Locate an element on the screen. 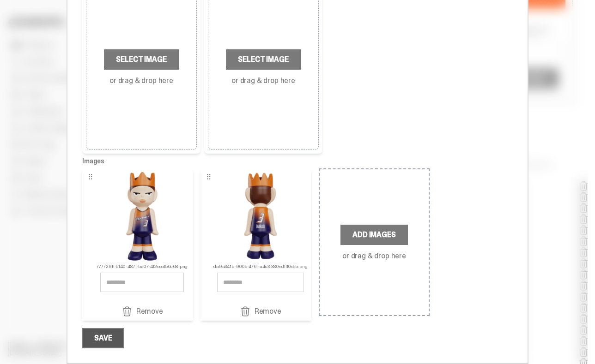 This screenshot has width=595, height=364. label: Images is located at coordinates (298, 161).